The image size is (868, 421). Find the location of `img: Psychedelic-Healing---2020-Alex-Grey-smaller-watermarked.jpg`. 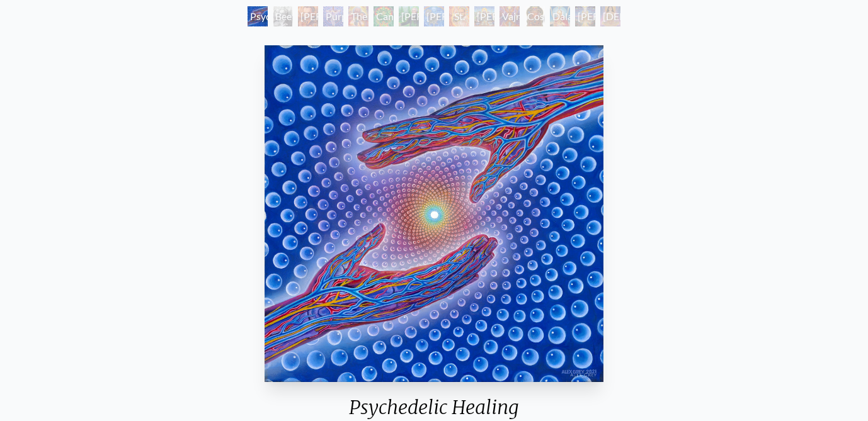

img: Psychedelic-Healing---2020-Alex-Grey-smaller-watermarked.jpg is located at coordinates (434, 214).